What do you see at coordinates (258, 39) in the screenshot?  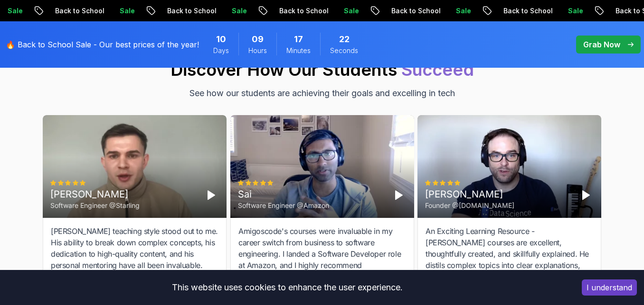 I see `span: 9 Hours` at bounding box center [258, 39].